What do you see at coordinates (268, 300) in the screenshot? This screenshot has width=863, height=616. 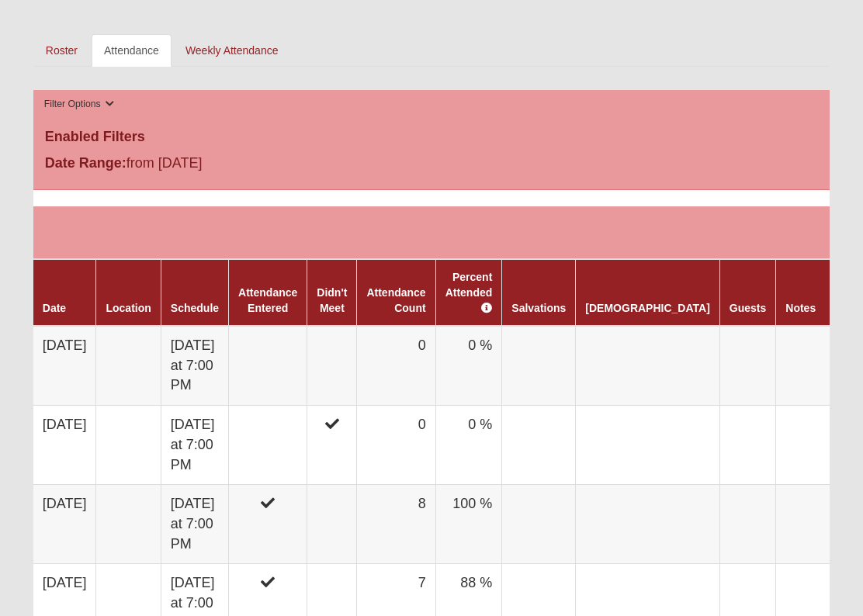 I see `a: Attendance Entered` at bounding box center [268, 300].